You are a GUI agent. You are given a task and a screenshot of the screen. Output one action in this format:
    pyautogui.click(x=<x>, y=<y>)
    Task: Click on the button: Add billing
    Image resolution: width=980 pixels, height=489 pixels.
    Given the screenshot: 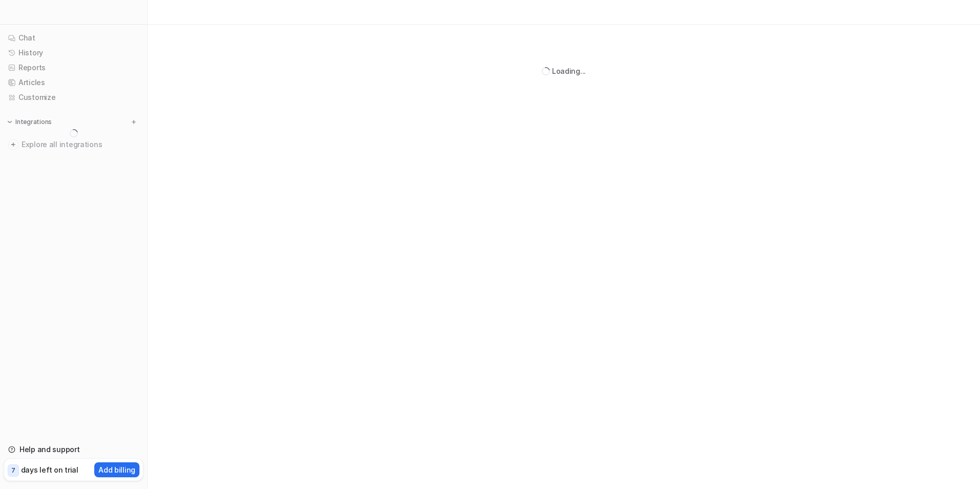 What is the action you would take?
    pyautogui.click(x=117, y=470)
    